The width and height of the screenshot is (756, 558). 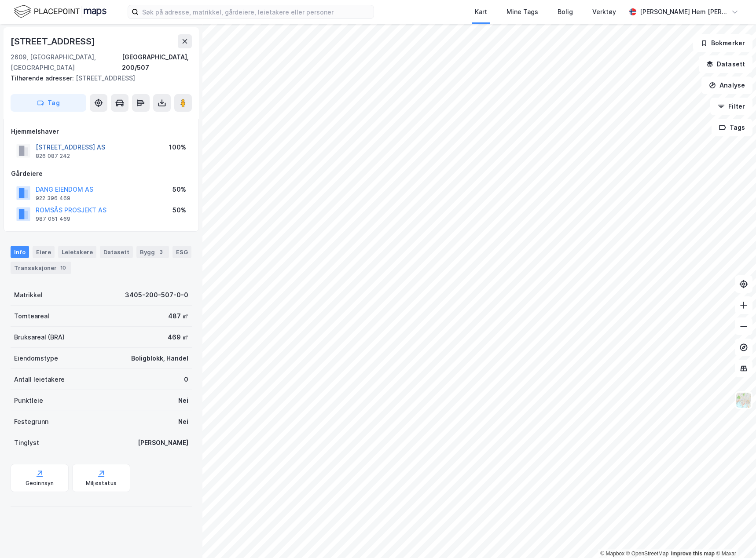 What do you see at coordinates (53, 219) in the screenshot?
I see `div: 987 051 469` at bounding box center [53, 219].